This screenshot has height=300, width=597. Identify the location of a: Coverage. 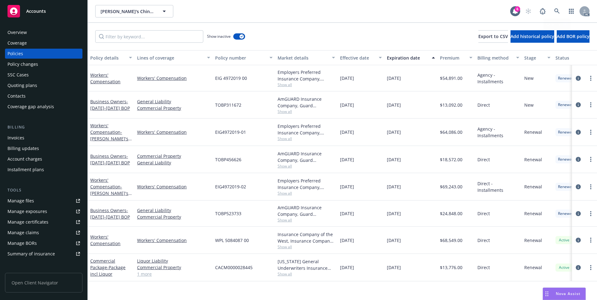
(44, 43).